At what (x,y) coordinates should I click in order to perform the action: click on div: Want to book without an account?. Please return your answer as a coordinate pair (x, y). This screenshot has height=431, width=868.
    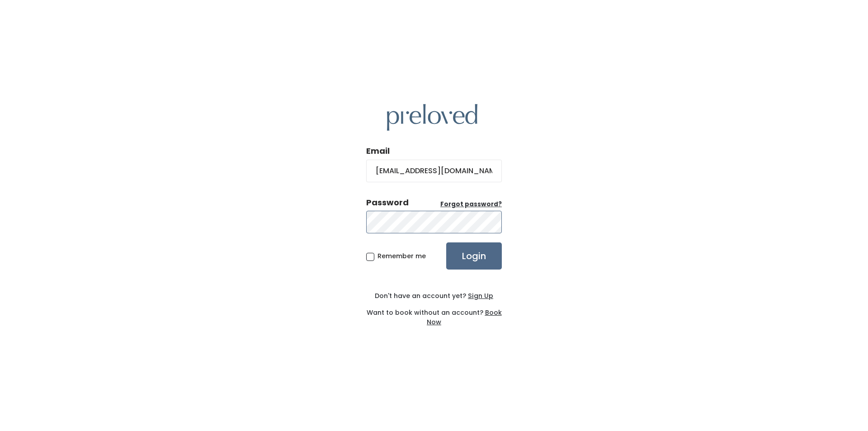
    Looking at the image, I should click on (434, 314).